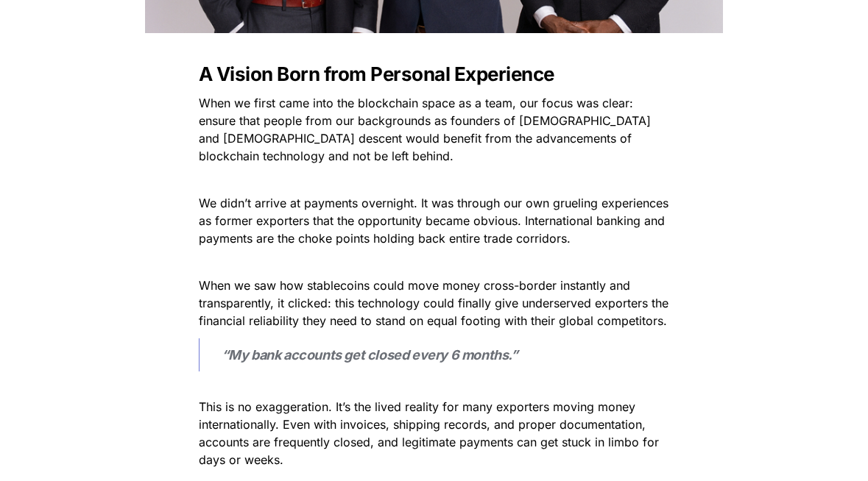 Image resolution: width=868 pixels, height=481 pixels. I want to click on span: When we first came into the blockchain space as a team, our focus was clear: ensure that people f..., so click(427, 130).